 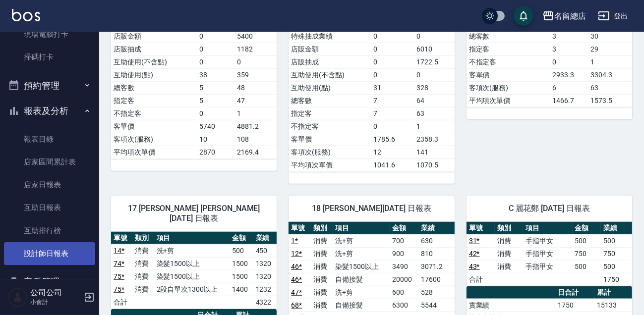 What do you see at coordinates (255, 152) in the screenshot?
I see `td: 2169.4` at bounding box center [255, 152].